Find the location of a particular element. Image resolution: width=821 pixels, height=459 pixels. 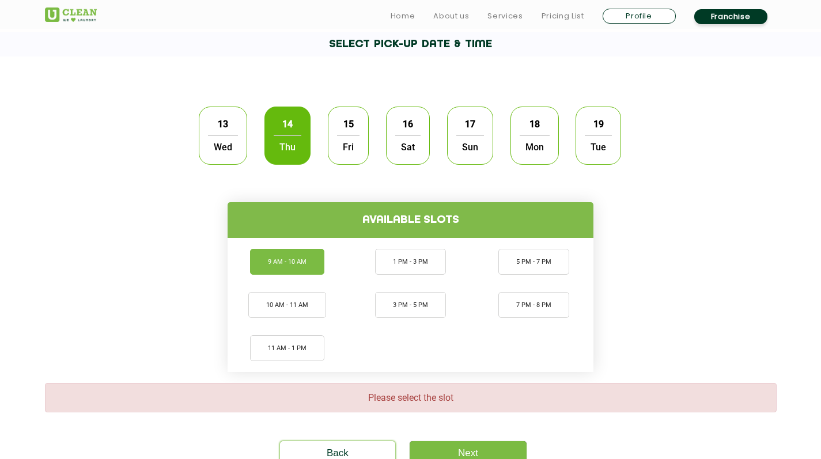

span: Tue is located at coordinates (598, 147).